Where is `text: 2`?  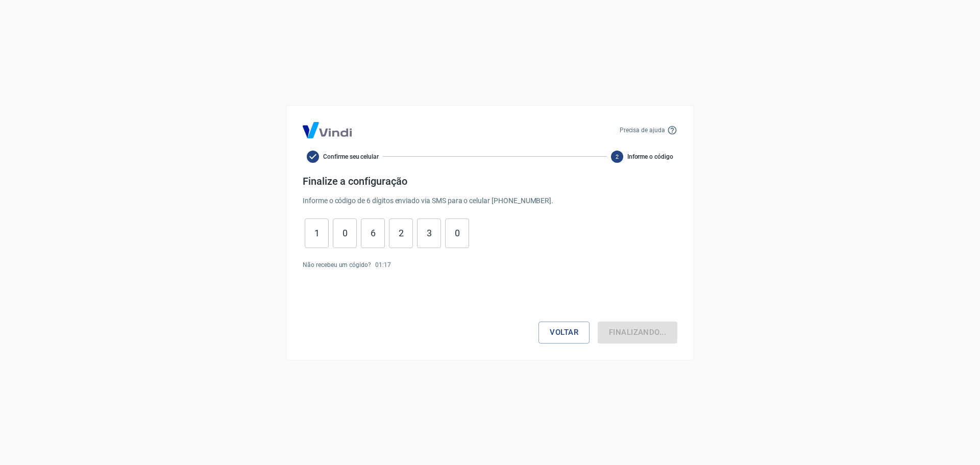
text: 2 is located at coordinates (617, 156).